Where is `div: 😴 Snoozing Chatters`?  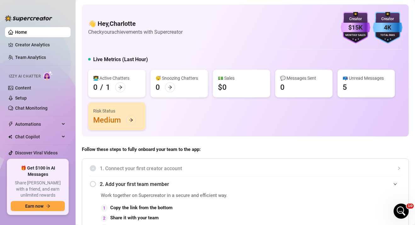 div: 😴 Snoozing Chatters is located at coordinates (179, 78).